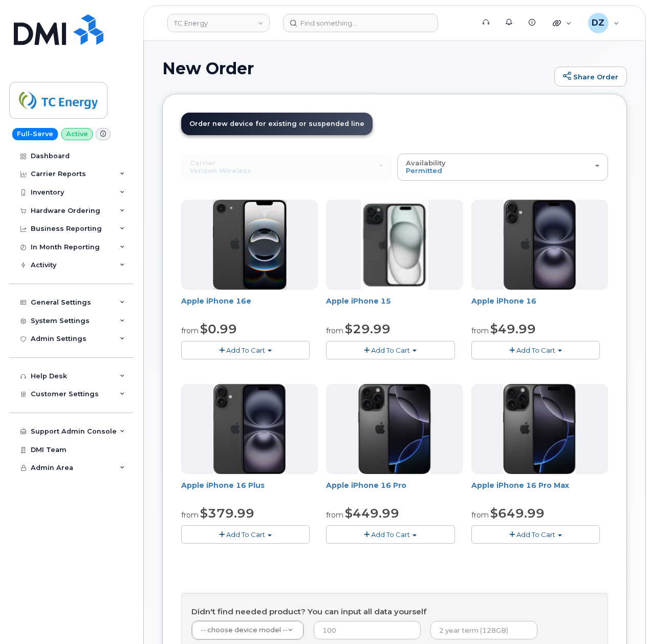 The width and height of the screenshot is (651, 644). I want to click on input: 2 year term (128GB), so click(484, 630).